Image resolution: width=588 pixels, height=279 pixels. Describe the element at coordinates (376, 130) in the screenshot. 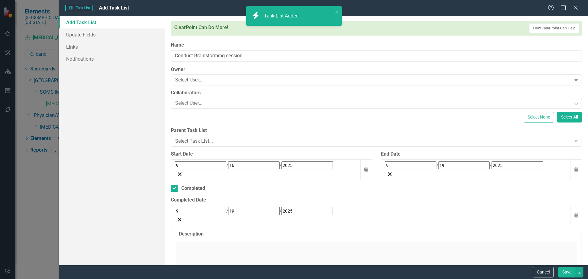

I see `label: Parent Task List` at that location.